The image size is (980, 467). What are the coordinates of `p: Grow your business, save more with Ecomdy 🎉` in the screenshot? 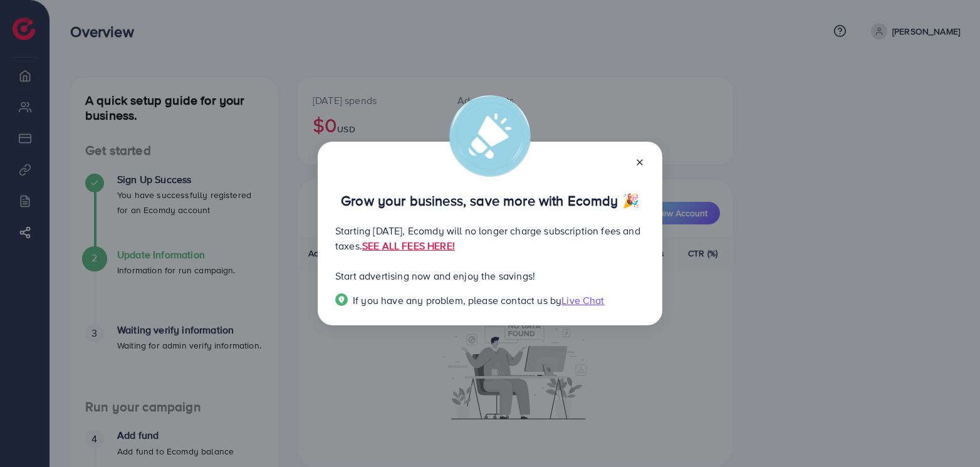 It's located at (490, 201).